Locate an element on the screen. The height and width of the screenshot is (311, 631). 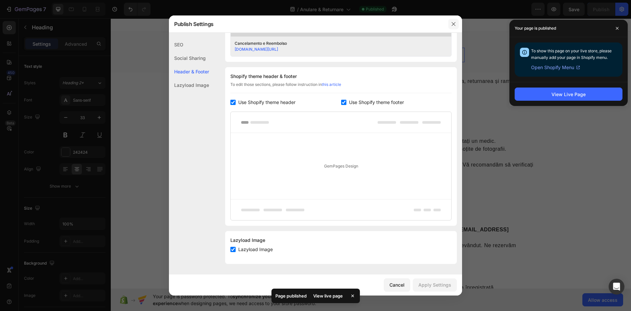
div: To edit those sections, please follow instruction in is located at coordinates (341, 87).